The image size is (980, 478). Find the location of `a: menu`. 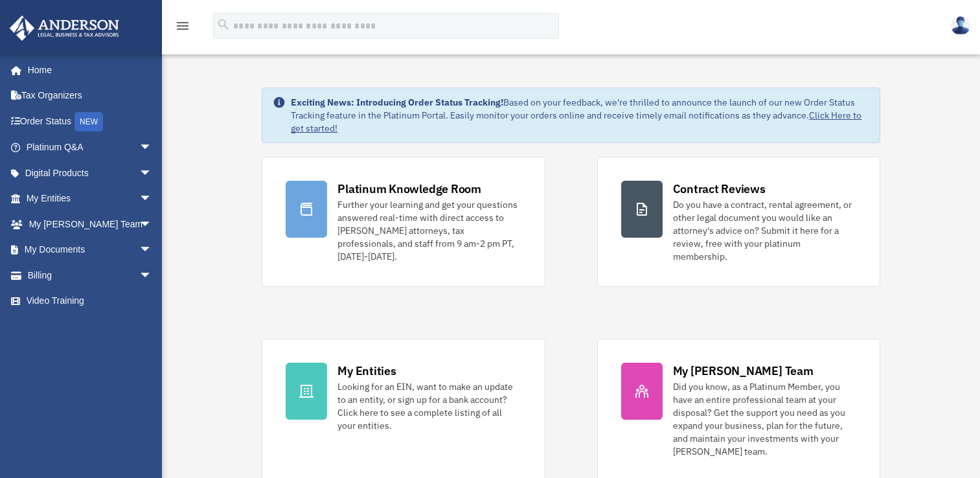

a: menu is located at coordinates (183, 28).